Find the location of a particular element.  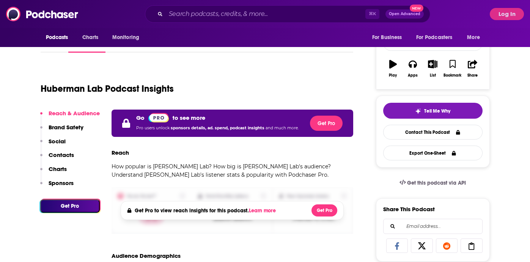

span: For Podcasters is located at coordinates (434, 38).